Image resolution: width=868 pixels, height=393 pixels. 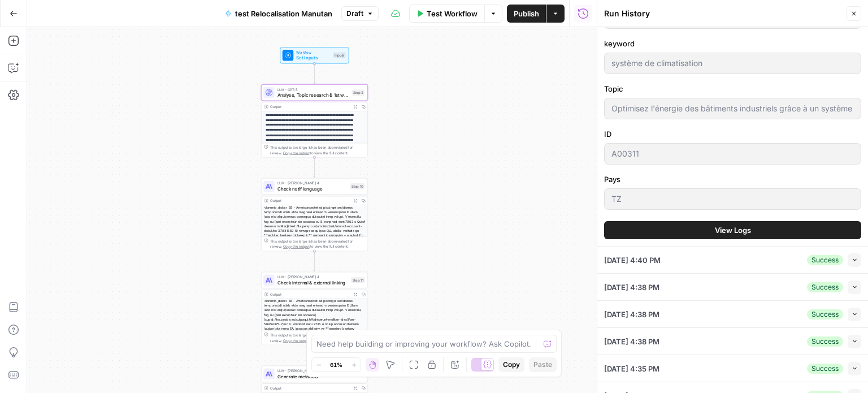 I want to click on span: 61%, so click(x=337, y=365).